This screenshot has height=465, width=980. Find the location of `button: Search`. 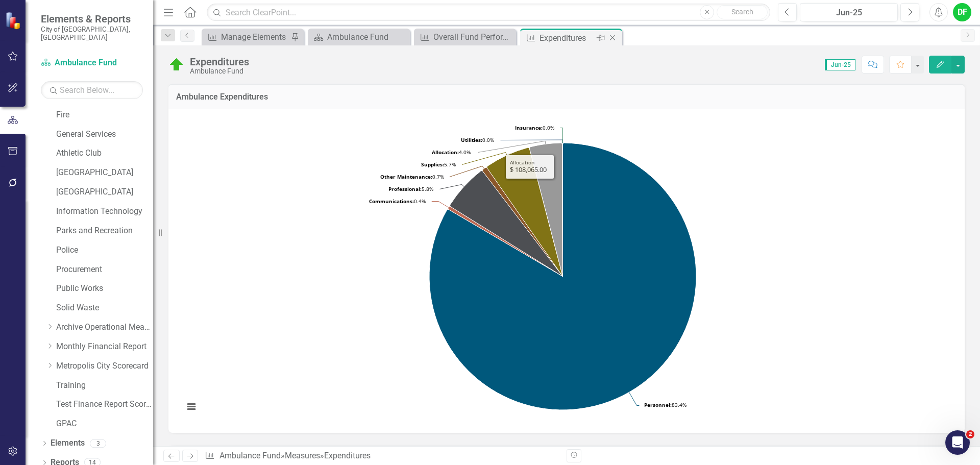

button: Search is located at coordinates (742, 13).